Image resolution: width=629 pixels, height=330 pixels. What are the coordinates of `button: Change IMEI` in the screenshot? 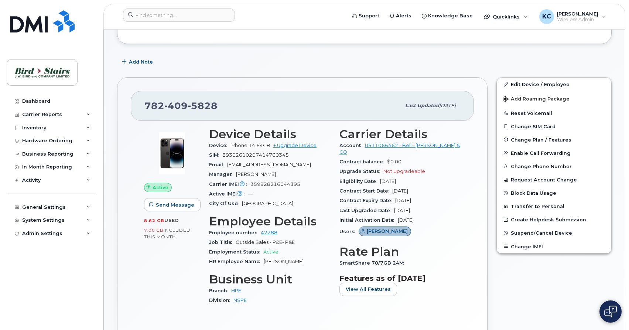 It's located at (554, 246).